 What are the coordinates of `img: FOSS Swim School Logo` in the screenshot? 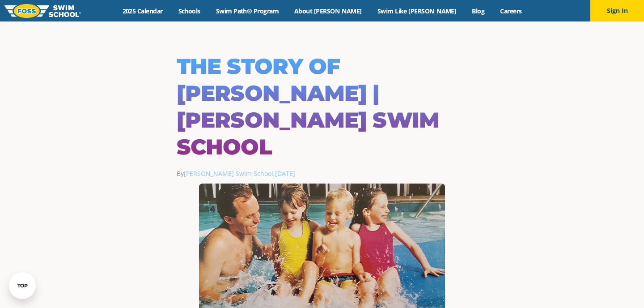 It's located at (43, 11).